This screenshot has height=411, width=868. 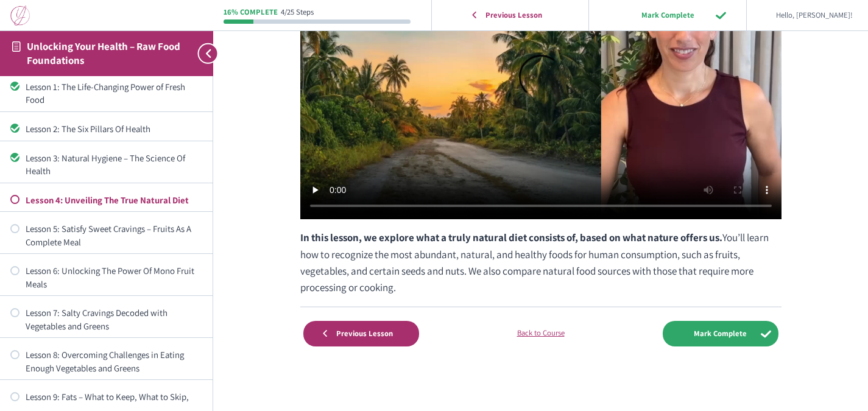 What do you see at coordinates (541, 333) in the screenshot?
I see `a: Back to Course` at bounding box center [541, 333].